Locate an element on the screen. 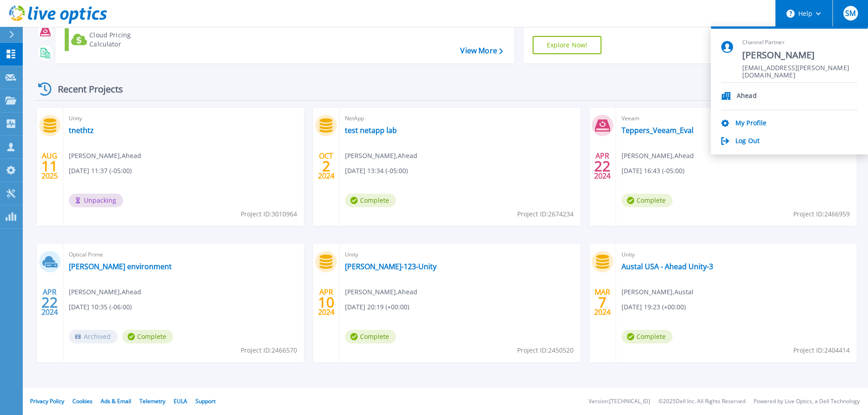 The image size is (868, 415). li: Powered by Live Optics, a Dell Technology is located at coordinates (806, 401).